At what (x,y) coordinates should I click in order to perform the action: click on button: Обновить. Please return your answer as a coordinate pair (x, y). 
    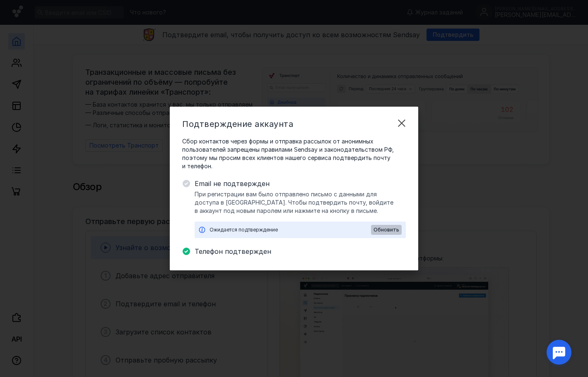
    Looking at the image, I should click on (386, 230).